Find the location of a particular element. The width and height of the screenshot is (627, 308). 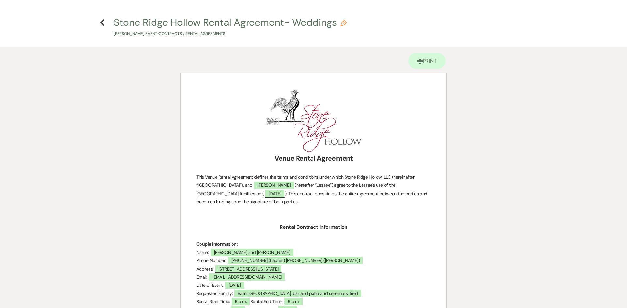

img: Stong-Ridge-Hallow-Logo.png is located at coordinates (313, 121).